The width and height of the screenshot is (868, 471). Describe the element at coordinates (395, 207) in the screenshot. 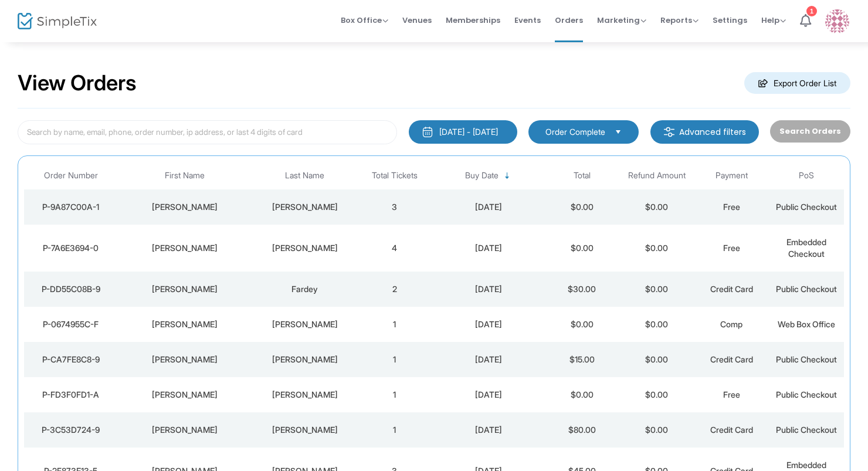

I see `td: 3` at that location.